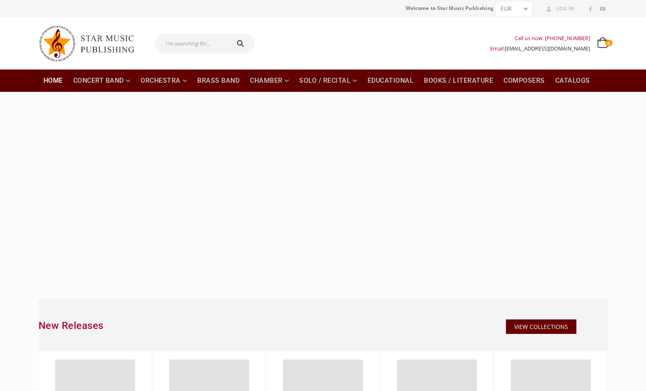 The image size is (646, 391). Describe the element at coordinates (573, 81) in the screenshot. I see `a: Catalogs` at that location.